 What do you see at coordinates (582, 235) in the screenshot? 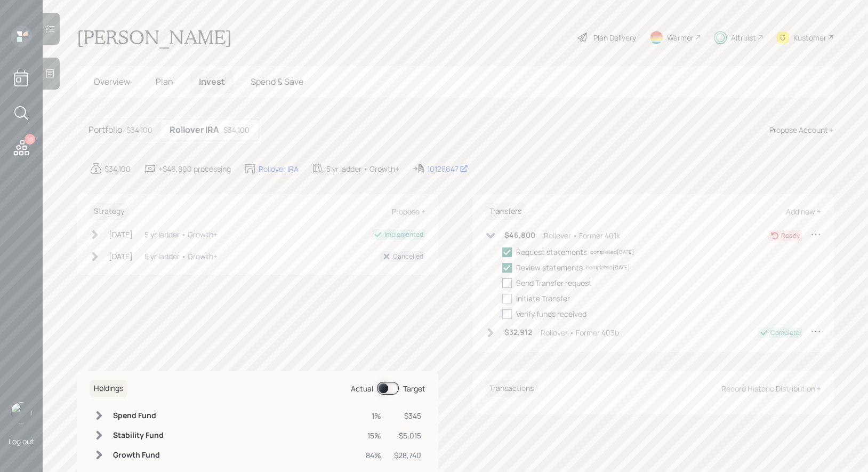
I see `div: Rollover • Former 401k` at bounding box center [582, 235].